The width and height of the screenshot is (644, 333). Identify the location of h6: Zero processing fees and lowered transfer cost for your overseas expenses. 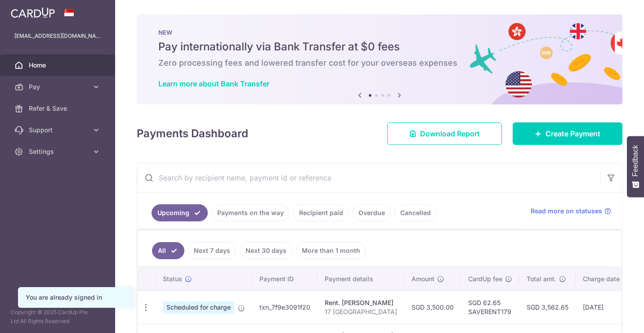
(380, 63).